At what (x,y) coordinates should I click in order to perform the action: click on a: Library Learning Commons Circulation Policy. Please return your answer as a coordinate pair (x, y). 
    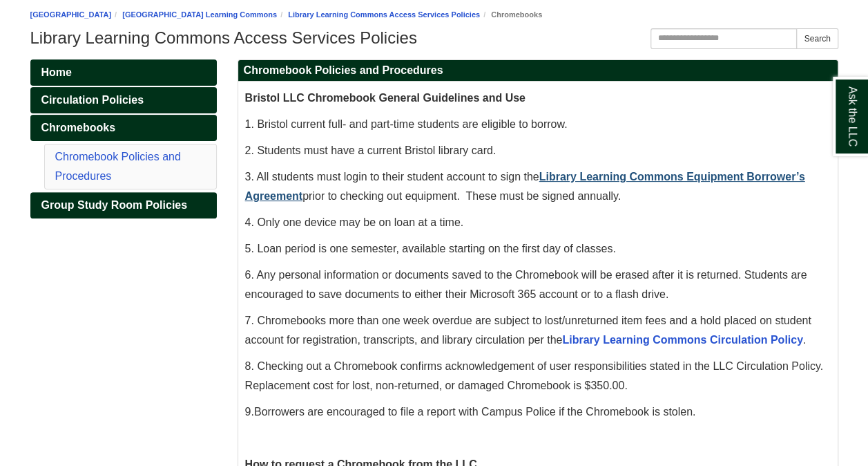
    Looking at the image, I should click on (683, 340).